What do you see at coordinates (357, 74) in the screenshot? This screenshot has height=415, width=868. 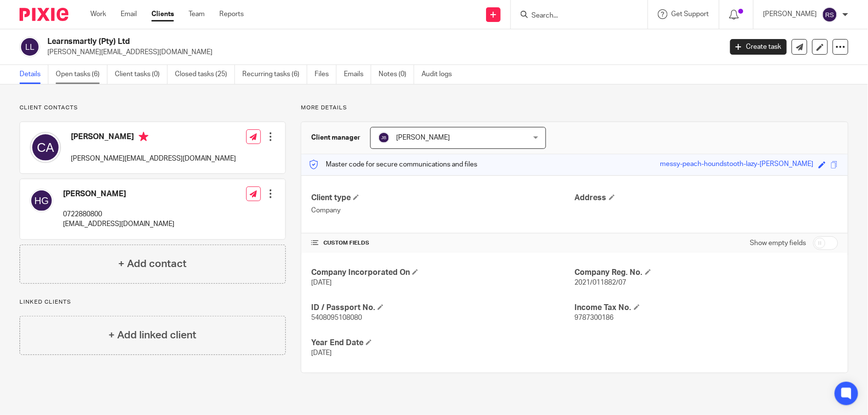 I see `a: Emails` at bounding box center [357, 74].